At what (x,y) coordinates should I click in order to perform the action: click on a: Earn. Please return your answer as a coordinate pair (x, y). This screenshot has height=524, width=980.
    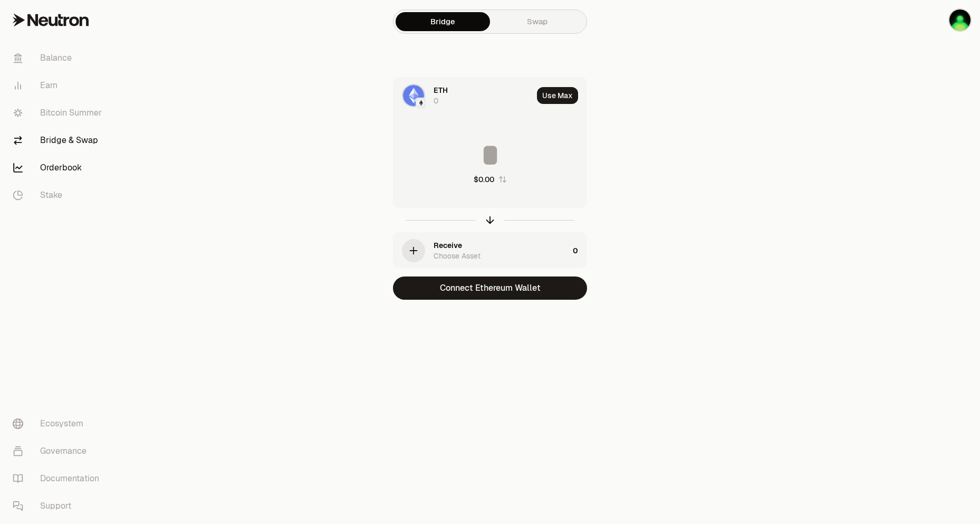
    Looking at the image, I should click on (59, 85).